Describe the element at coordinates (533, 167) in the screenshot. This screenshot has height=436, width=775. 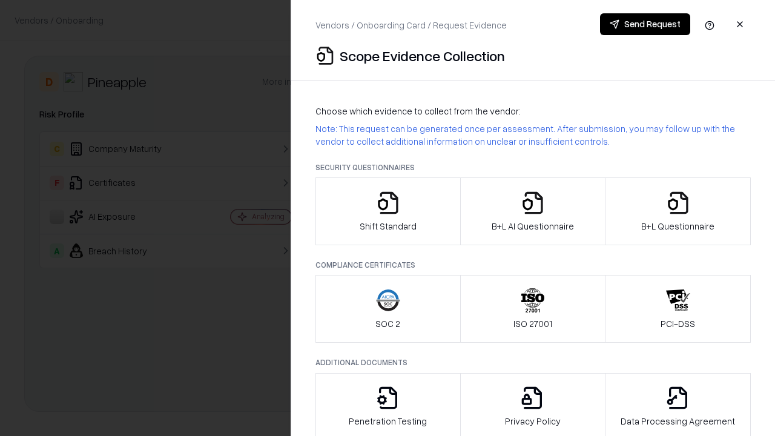
I see `p: Security Questionnaires` at that location.